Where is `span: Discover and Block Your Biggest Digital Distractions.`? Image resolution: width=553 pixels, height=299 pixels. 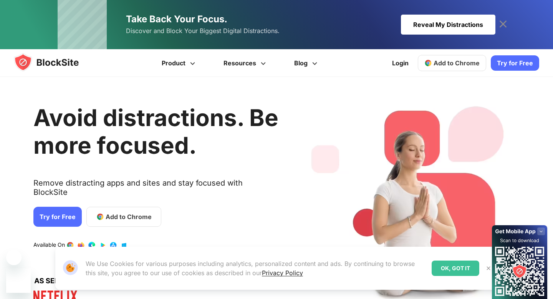
span: Discover and Block Your Biggest Digital Distractions. is located at coordinates (203, 31).